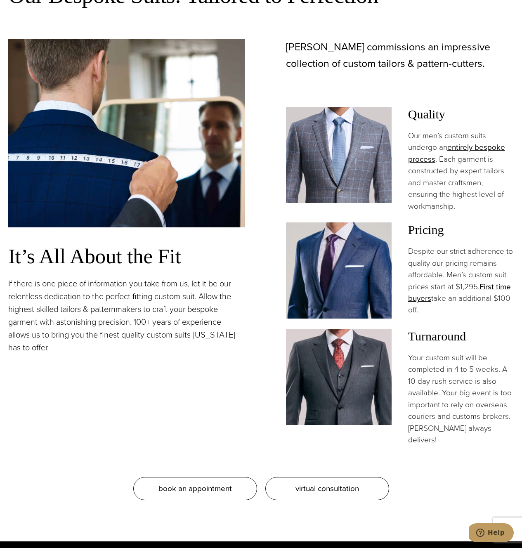  What do you see at coordinates (339, 271) in the screenshot?
I see `img: Client in blue solid custom made suit with white shirt and navy tie. Fabric by Scabal.` at bounding box center [339, 271].